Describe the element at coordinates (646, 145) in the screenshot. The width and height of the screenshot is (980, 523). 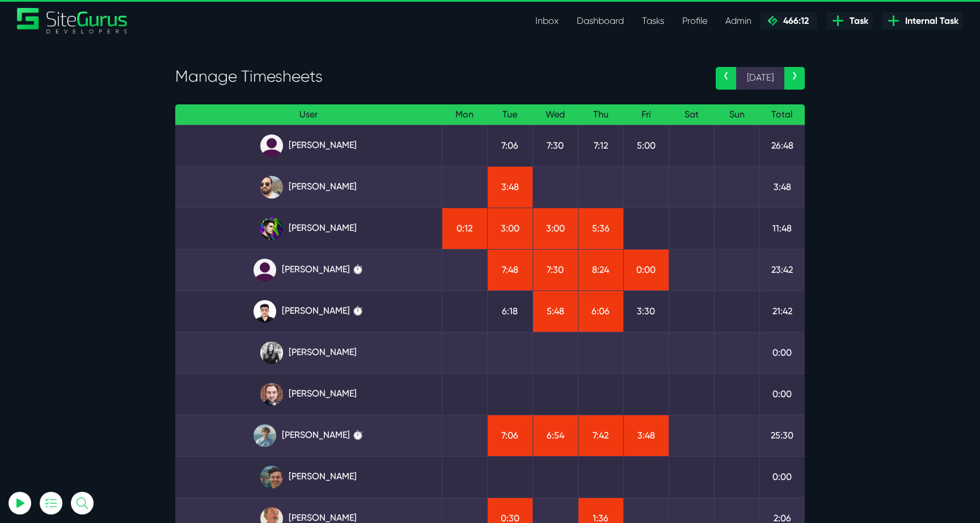
I see `td: 5:00` at that location.